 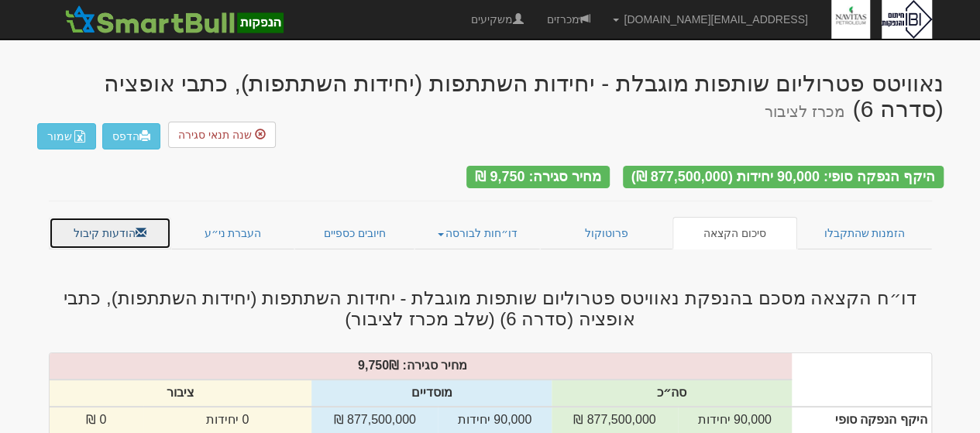 What do you see at coordinates (607, 233) in the screenshot?
I see `a: פרוטוקול` at bounding box center [607, 233].